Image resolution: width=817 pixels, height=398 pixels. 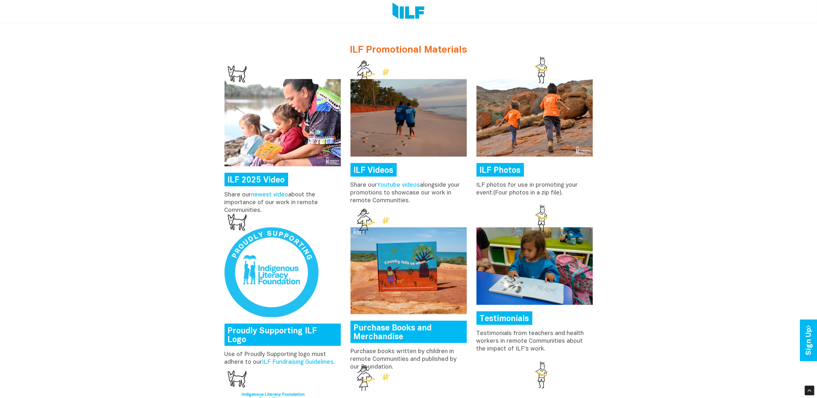 What do you see at coordinates (399, 185) in the screenshot?
I see `a: Youtube videos` at bounding box center [399, 185].